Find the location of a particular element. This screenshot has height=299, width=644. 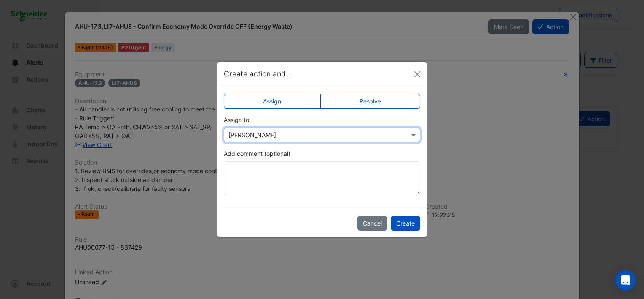

h5: Create action and... is located at coordinates (258, 74).